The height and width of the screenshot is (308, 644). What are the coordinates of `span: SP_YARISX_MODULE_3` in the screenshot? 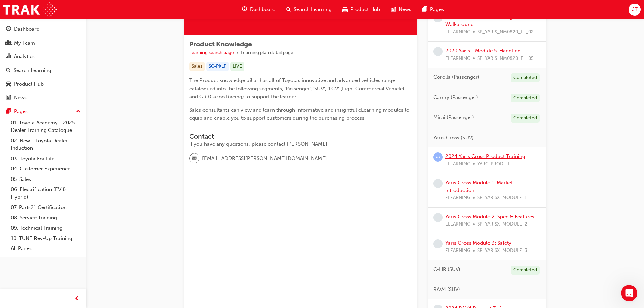 It's located at (502, 251).